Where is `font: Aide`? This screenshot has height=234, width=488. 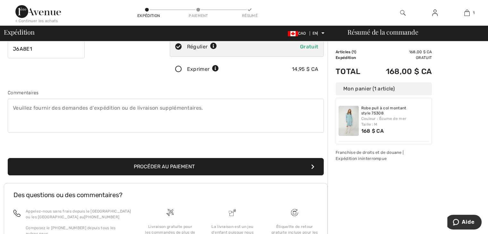
font: Aide is located at coordinates (21, 7).